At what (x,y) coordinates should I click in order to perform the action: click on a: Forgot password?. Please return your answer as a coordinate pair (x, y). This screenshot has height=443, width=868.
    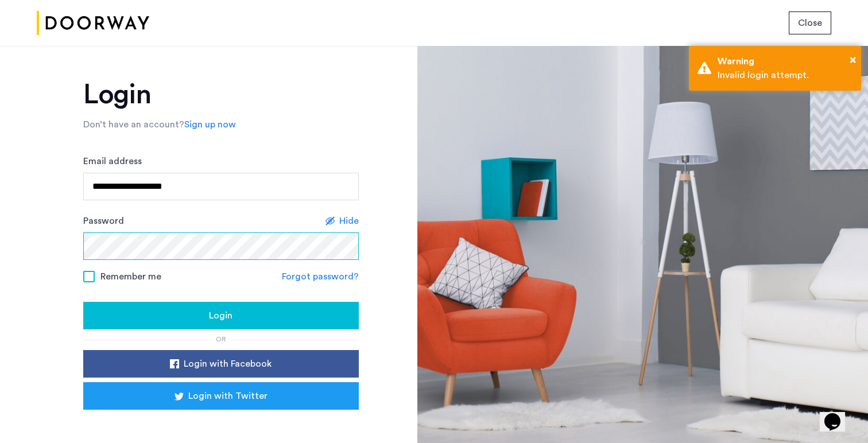
    Looking at the image, I should click on (320, 276).